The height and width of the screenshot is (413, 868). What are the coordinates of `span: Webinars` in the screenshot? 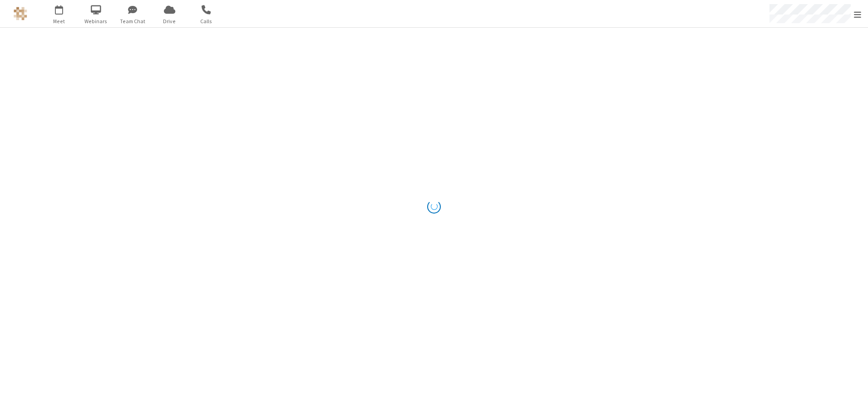 It's located at (96, 21).